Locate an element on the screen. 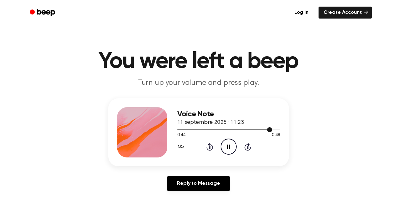 This screenshot has width=397, height=209. h3: Voice Note is located at coordinates (229, 114).